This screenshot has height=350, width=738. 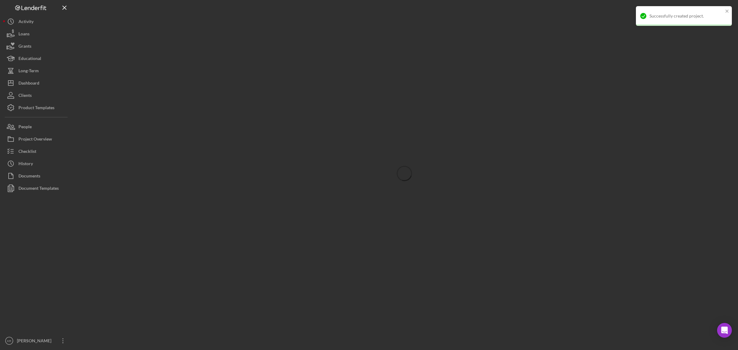 I want to click on button: close, so click(x=727, y=11).